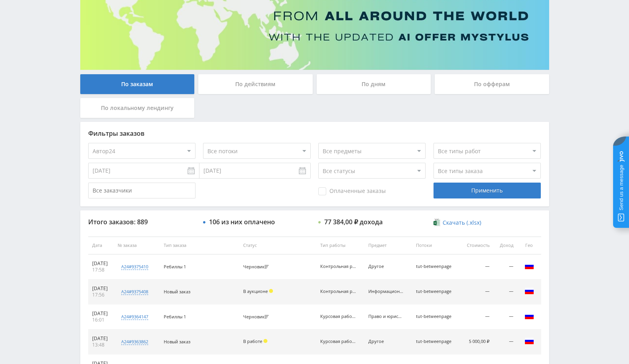  I want to click on th: Тип заказа, so click(200, 245).